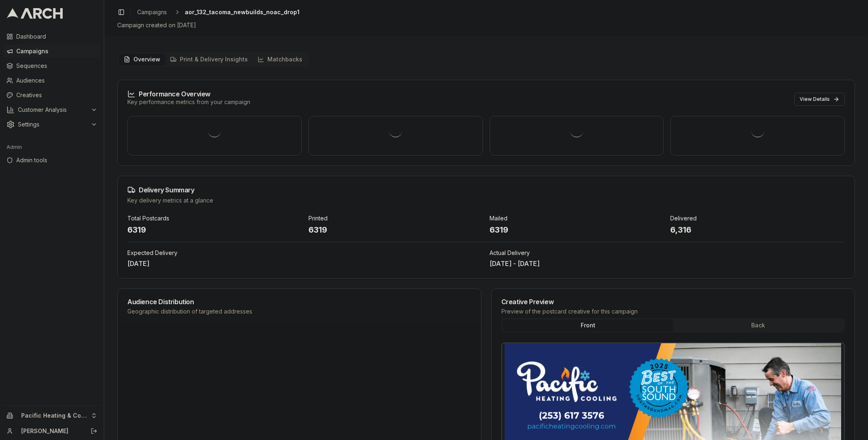 Image resolution: width=868 pixels, height=440 pixels. I want to click on nav: breadcrumb, so click(216, 12).